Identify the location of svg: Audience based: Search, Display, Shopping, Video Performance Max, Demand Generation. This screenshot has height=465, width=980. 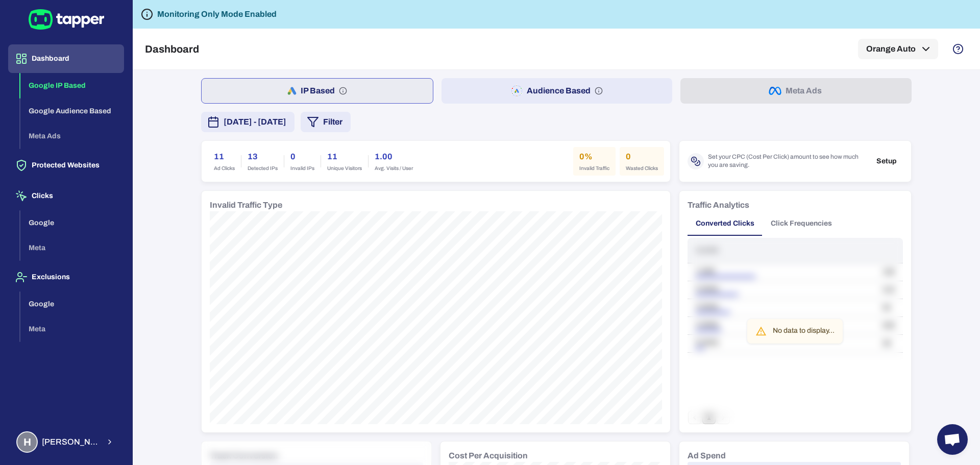
(599, 91).